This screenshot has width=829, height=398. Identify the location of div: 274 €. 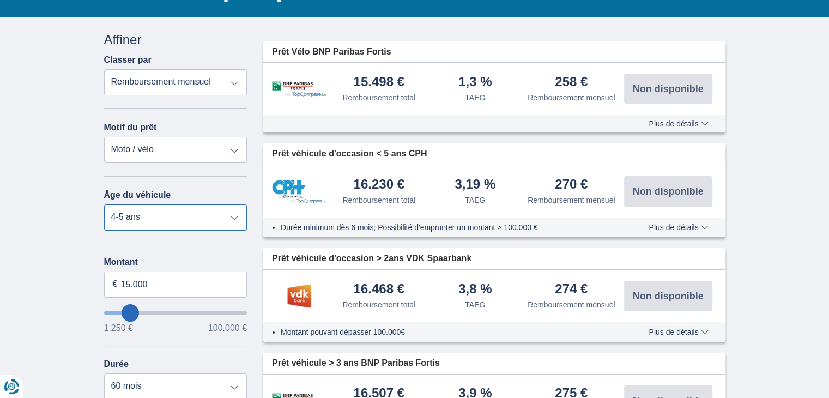
(571, 290).